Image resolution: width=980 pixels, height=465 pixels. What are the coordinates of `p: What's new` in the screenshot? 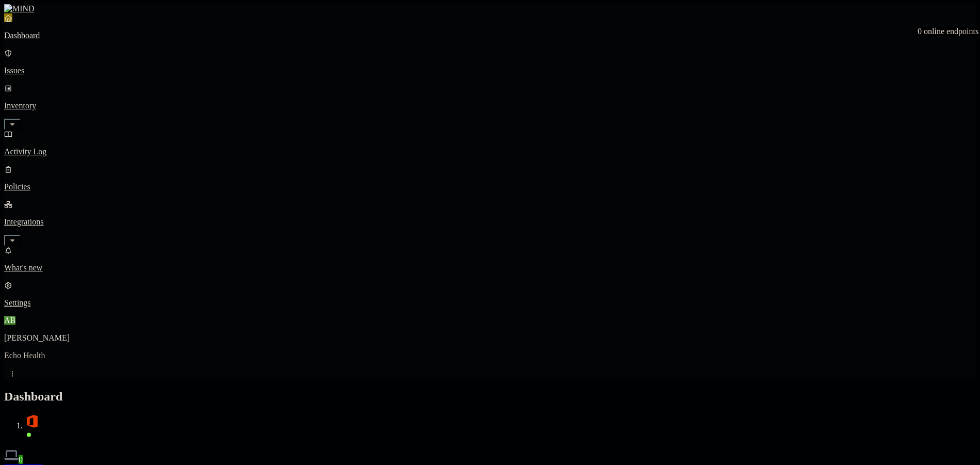 It's located at (490, 268).